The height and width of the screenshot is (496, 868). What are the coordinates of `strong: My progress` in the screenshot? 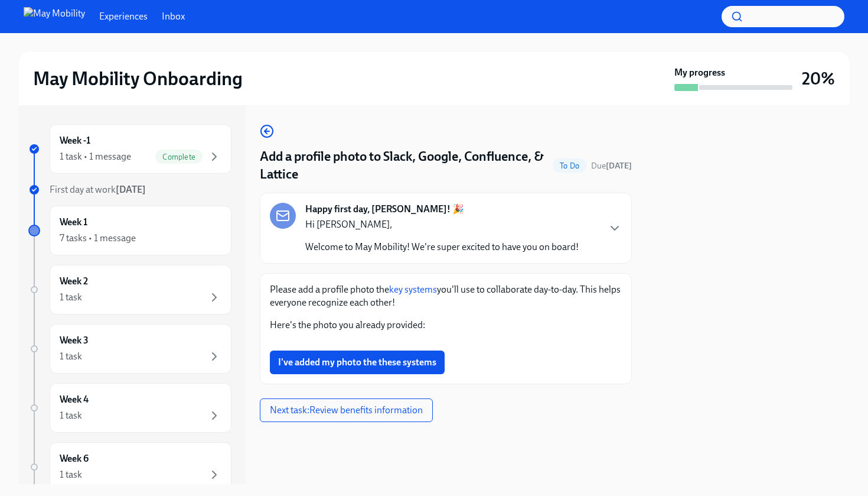 It's located at (700, 73).